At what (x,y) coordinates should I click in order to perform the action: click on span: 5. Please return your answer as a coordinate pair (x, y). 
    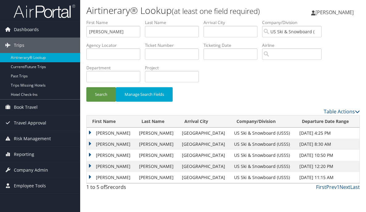
    Looking at the image, I should click on (106, 187).